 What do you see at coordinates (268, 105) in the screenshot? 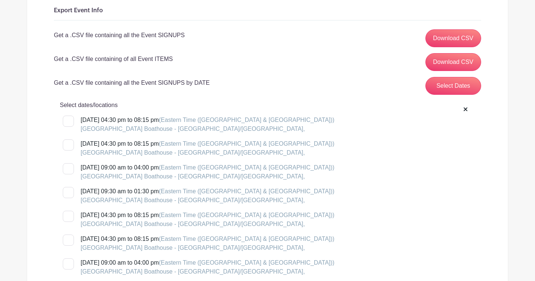
I see `p: Select dates/locations` at bounding box center [268, 105].